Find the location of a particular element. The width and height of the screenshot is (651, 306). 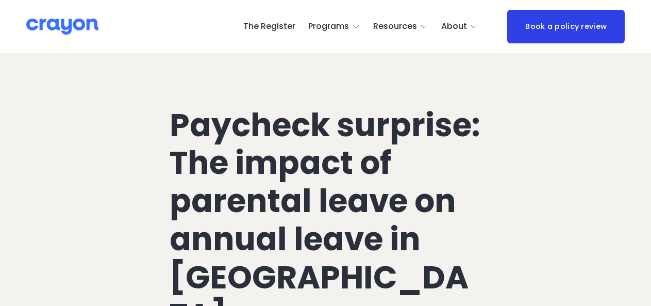

img: Crayon is located at coordinates (62, 26).